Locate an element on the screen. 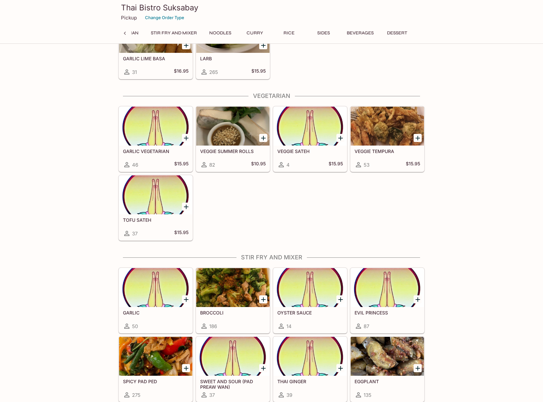 This screenshot has height=402, width=543. span: 31 is located at coordinates (134, 72).